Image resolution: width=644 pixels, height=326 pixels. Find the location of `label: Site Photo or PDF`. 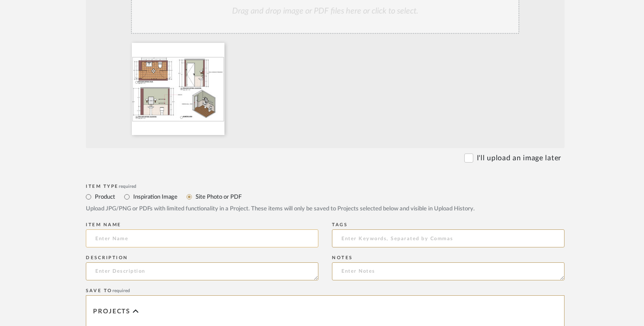

label: Site Photo or PDF is located at coordinates (218, 197).